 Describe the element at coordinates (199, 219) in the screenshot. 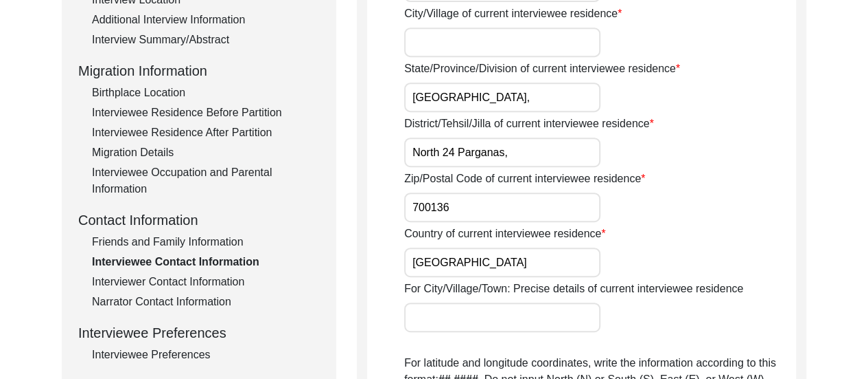

I see `div: Contact Information` at that location.